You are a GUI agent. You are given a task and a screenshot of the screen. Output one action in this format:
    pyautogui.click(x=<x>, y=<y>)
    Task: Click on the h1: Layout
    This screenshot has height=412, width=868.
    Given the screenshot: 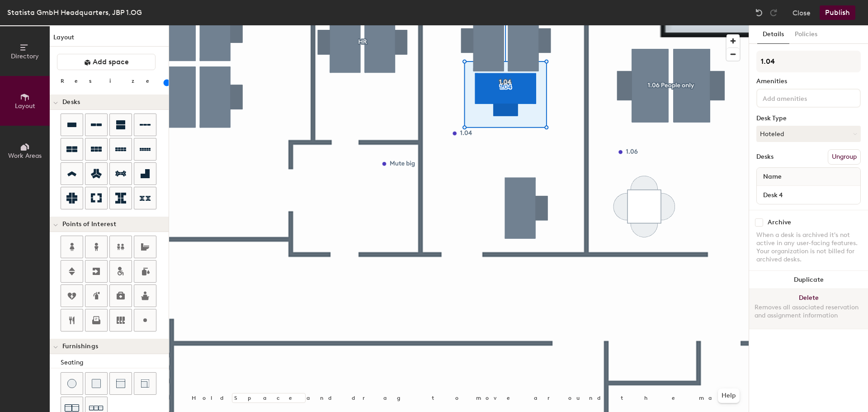 What is the action you would take?
    pyautogui.click(x=109, y=39)
    